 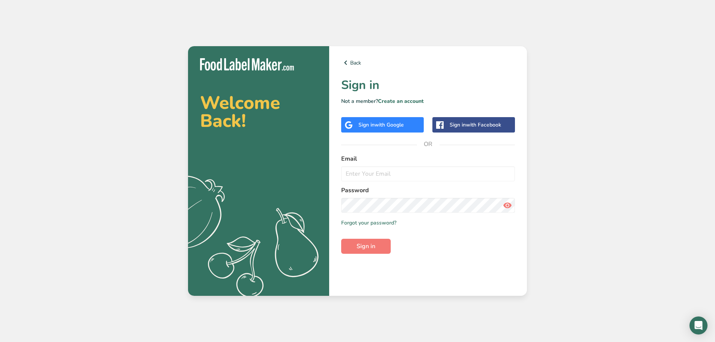 What do you see at coordinates (428, 174) in the screenshot?
I see `input: Enter Your Email` at bounding box center [428, 174].